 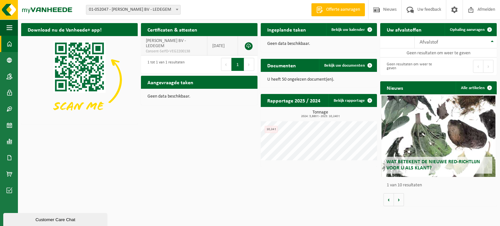 What do you see at coordinates (348, 30) in the screenshot?
I see `span: Bekijk uw kalender` at bounding box center [348, 30].